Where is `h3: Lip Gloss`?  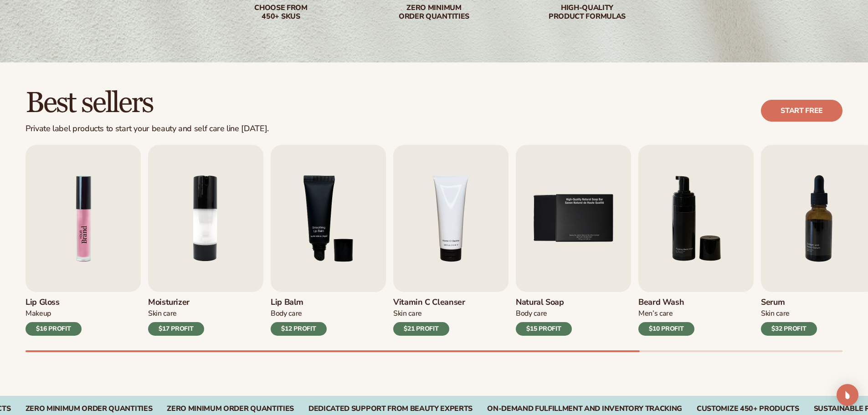
h3: Lip Gloss is located at coordinates (54, 303).